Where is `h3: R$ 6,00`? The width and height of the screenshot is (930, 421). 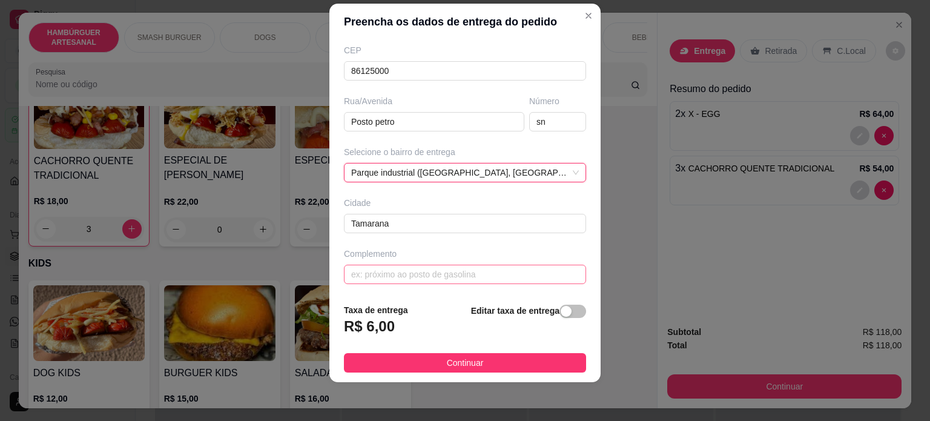
h3: R$ 6,00 is located at coordinates (369, 326).